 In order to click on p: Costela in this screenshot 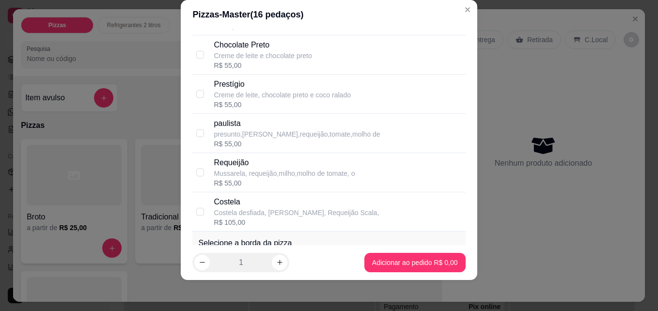, I will do `click(296, 202)`.